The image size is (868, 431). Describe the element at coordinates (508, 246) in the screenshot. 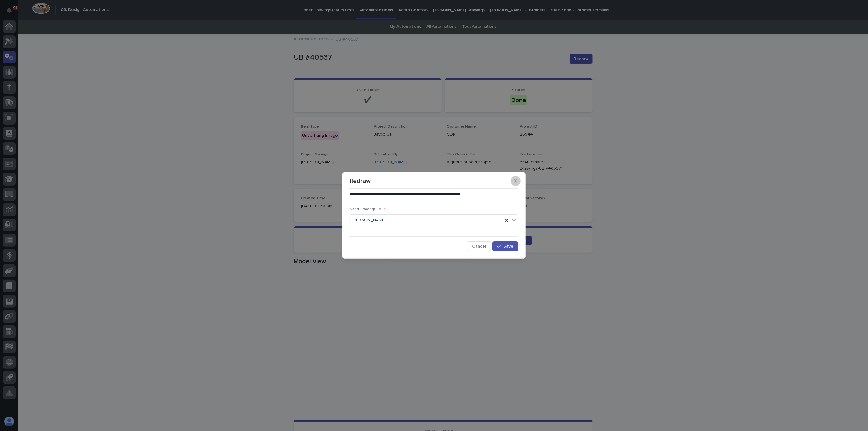

I see `span: Save` at that location.